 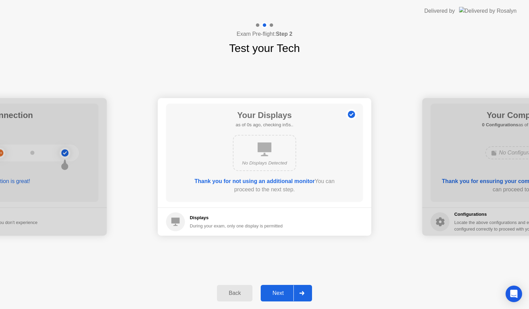 I want to click on h4: Exam Pre-flight:, so click(x=264, y=34).